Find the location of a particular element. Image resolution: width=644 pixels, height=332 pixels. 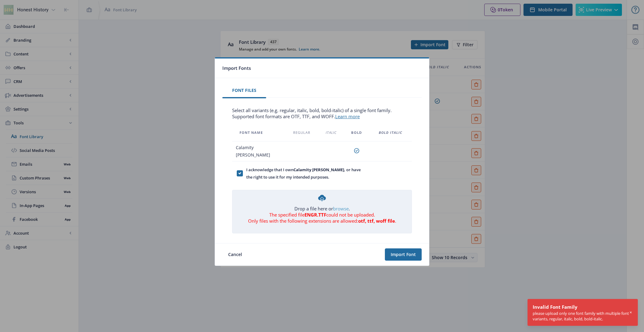

b: ENGR.TTF is located at coordinates (315, 215).